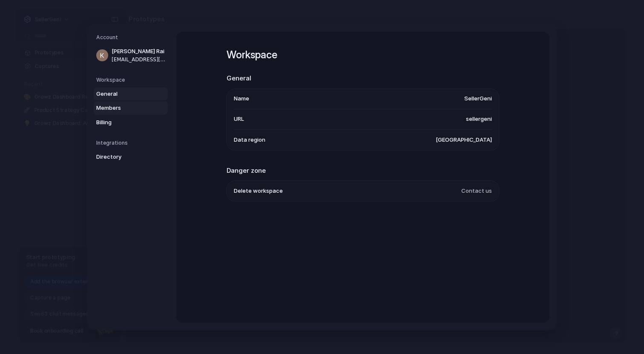 This screenshot has width=644, height=354. Describe the element at coordinates (132, 79) in the screenshot. I see `h5: Workspace` at that location.